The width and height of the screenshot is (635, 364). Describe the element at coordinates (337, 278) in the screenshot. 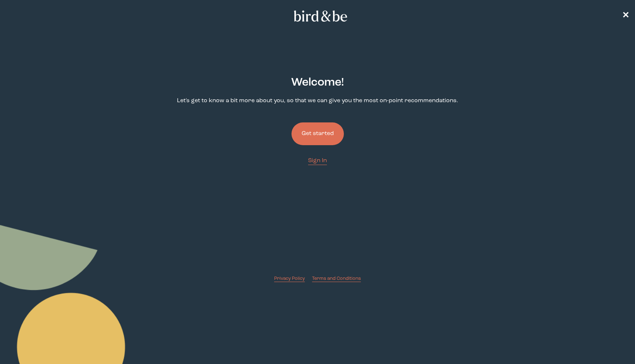

I see `a: Terms and Conditions` at that location.